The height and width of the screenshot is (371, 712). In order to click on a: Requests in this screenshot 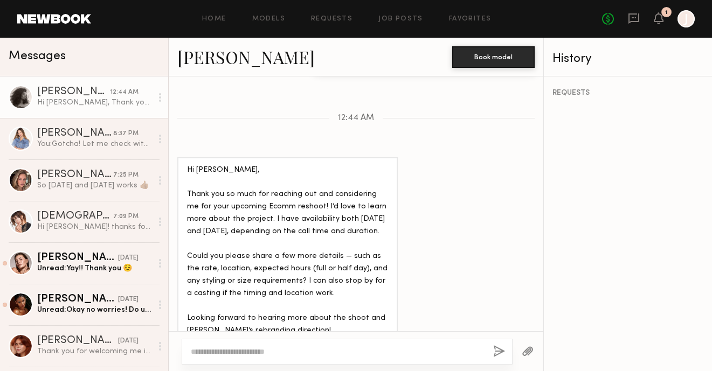, I will do `click(331, 19)`.